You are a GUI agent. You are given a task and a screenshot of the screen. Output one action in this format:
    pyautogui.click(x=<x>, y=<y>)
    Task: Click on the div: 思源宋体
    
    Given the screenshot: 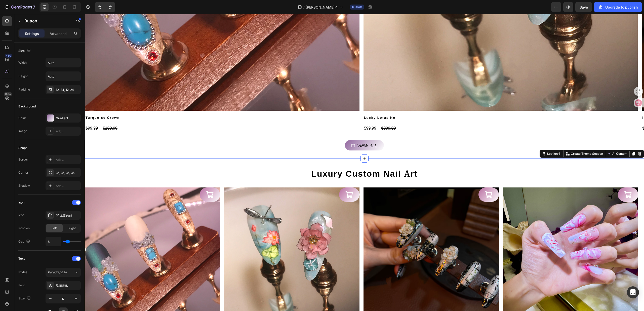 What is the action you would take?
    pyautogui.click(x=68, y=286)
    